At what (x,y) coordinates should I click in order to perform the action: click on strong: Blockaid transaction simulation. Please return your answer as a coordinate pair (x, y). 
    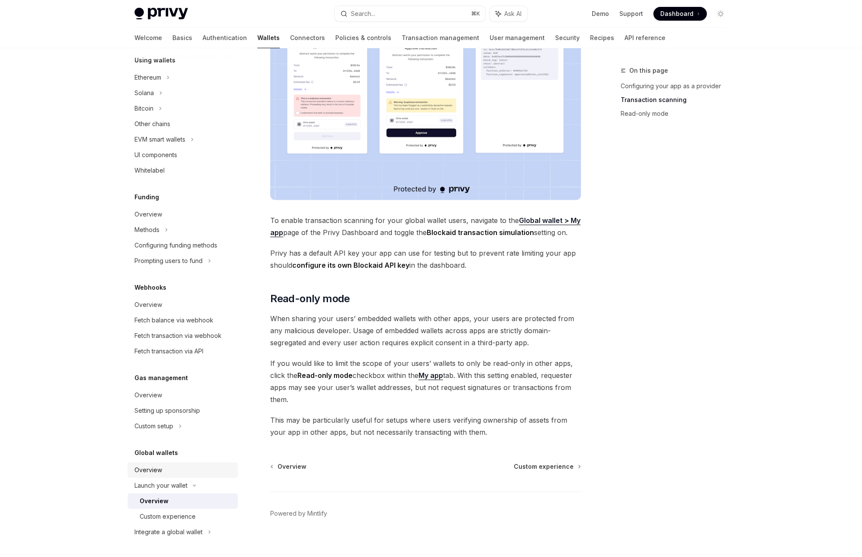
    Looking at the image, I should click on (480, 233).